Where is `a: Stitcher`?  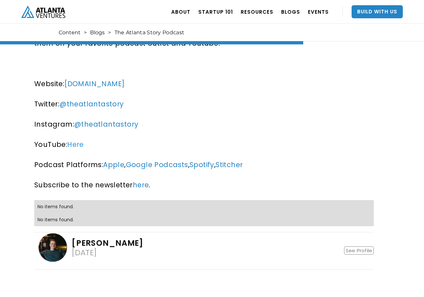 a: Stitcher is located at coordinates (229, 164).